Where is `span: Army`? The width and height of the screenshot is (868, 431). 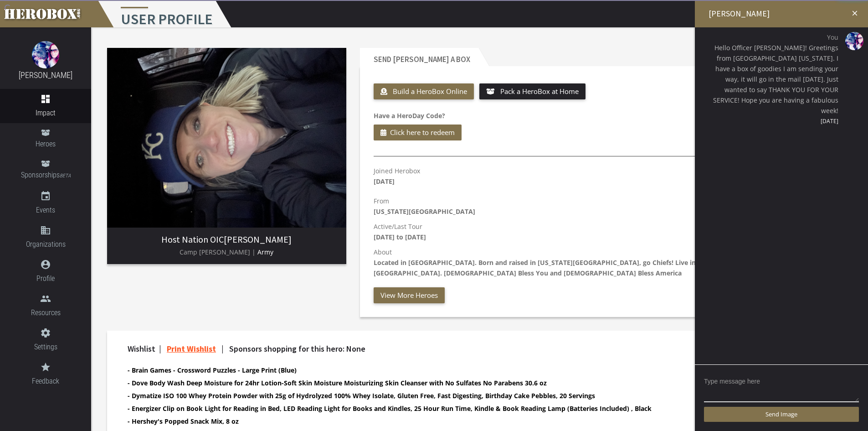
span: Army is located at coordinates (265, 252).